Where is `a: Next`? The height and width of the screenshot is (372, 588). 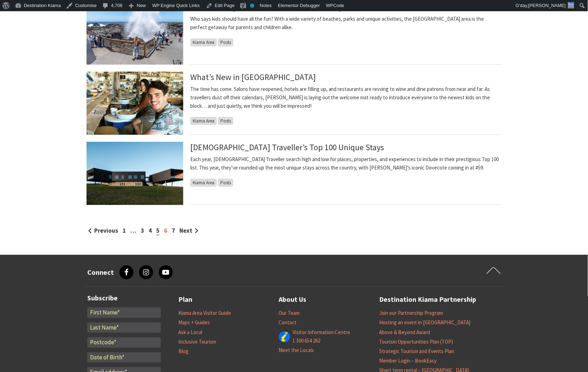 a: Next is located at coordinates (189, 230).